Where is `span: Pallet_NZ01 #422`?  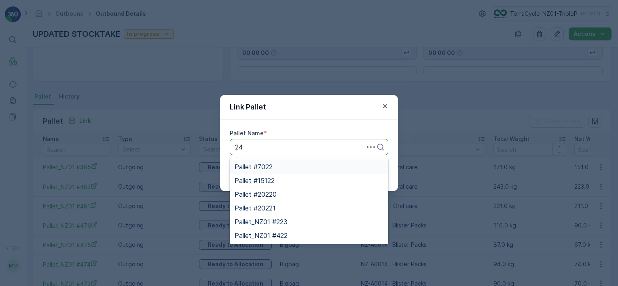 span: Pallet_NZ01 #422 is located at coordinates (261, 236).